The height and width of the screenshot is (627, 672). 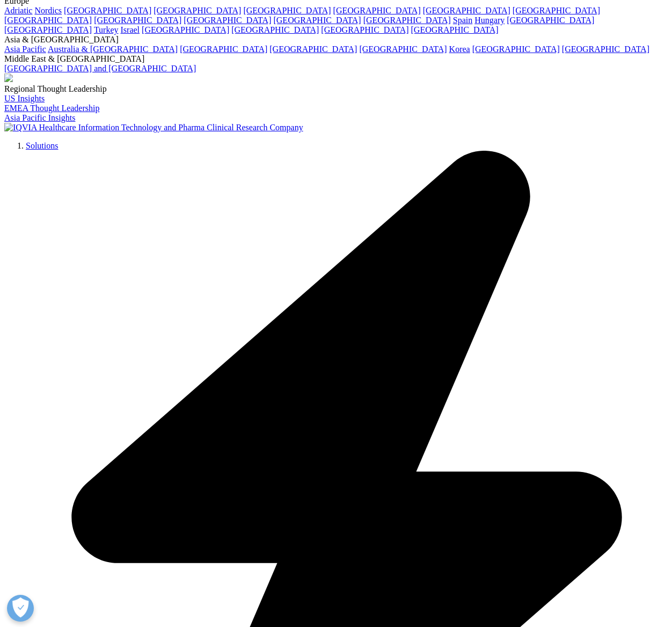 What do you see at coordinates (130, 29) in the screenshot?
I see `a: Israel` at bounding box center [130, 29].